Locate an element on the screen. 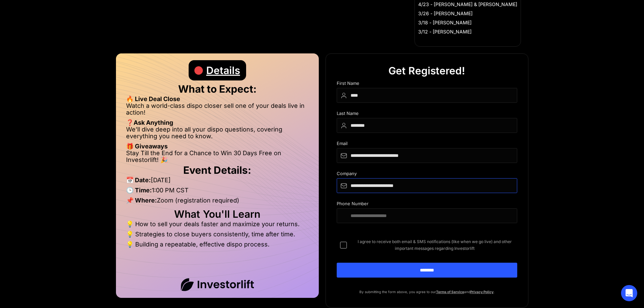 The width and height of the screenshot is (644, 308). li: Zoom (registration required) is located at coordinates (217, 202).